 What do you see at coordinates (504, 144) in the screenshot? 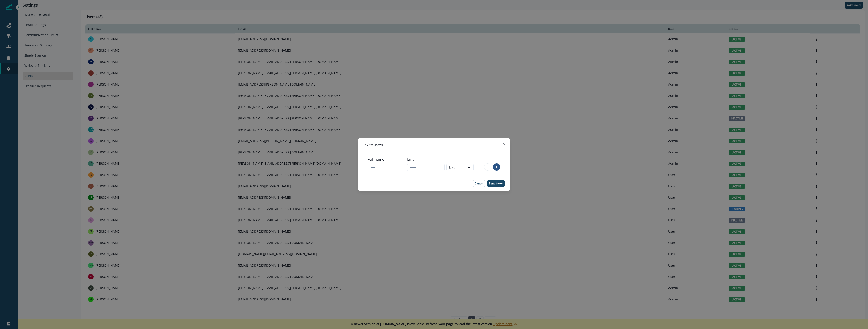
I see `button: Close` at bounding box center [504, 144].